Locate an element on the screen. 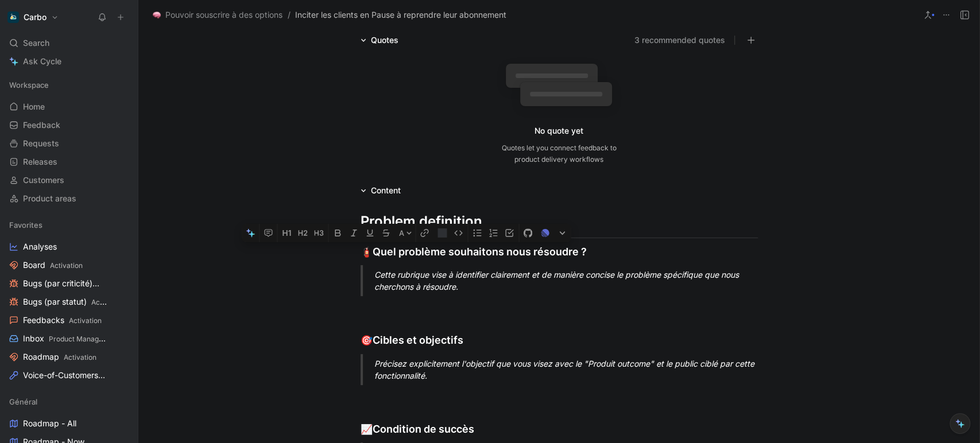 This screenshot has width=980, height=443. a: FeedbacksActivation is located at coordinates (69, 320).